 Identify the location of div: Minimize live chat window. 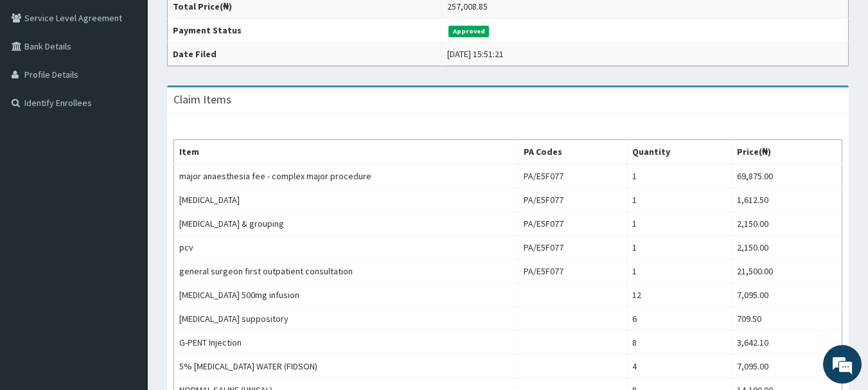
(226, 22).